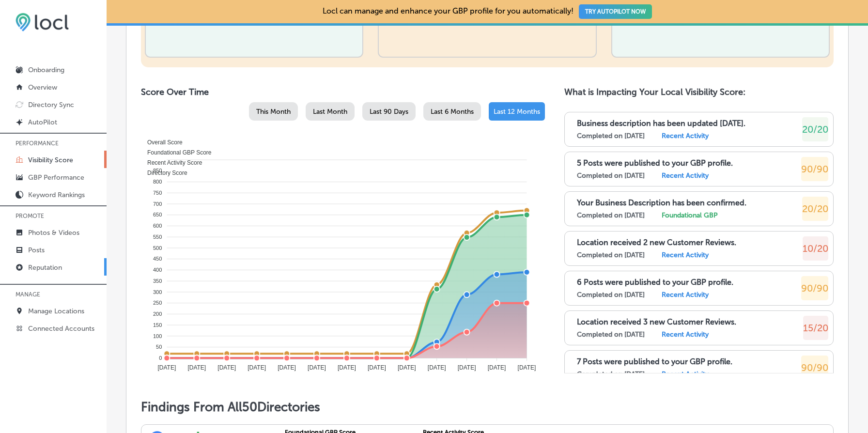 The image size is (868, 433). I want to click on label: Foundational GBP, so click(689, 216).